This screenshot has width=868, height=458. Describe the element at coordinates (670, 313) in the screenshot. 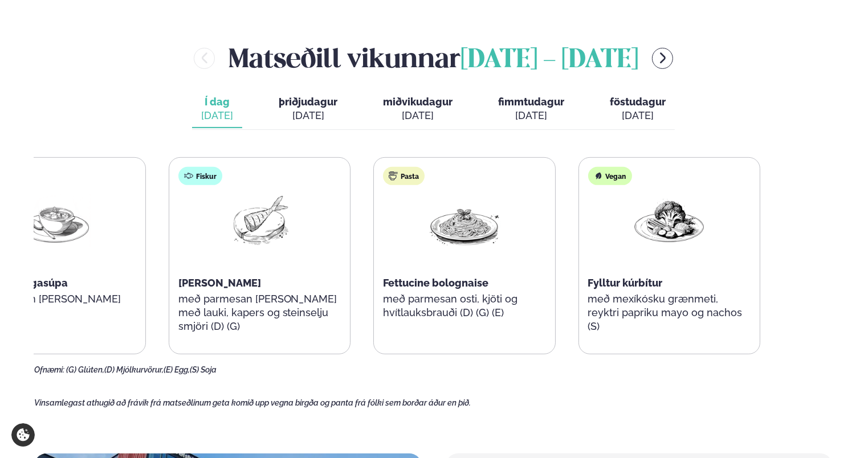

I see `p: með mexíkósku grænmeti, reyktri papriku mayo og nachos (S)` at that location.